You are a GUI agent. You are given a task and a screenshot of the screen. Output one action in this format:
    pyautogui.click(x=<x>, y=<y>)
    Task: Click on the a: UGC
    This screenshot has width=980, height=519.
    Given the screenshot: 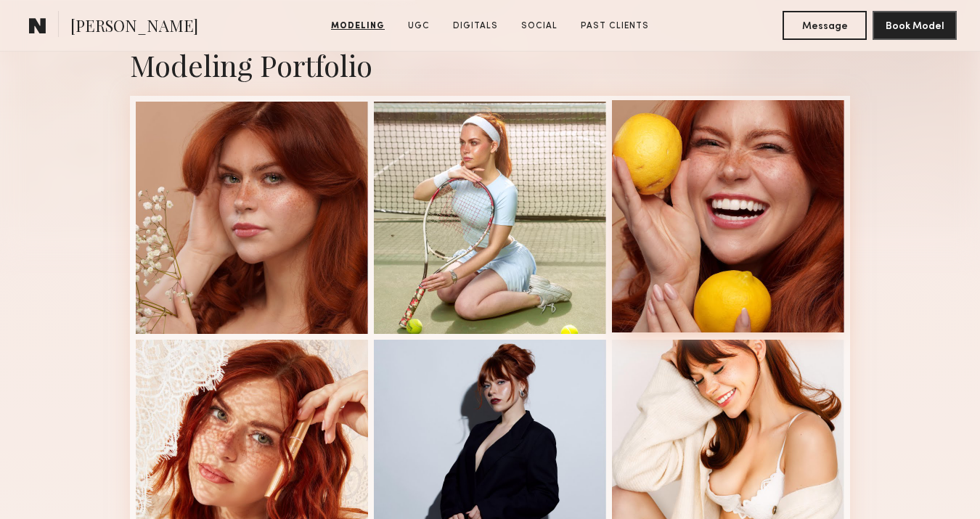 What is the action you would take?
    pyautogui.click(x=419, y=26)
    